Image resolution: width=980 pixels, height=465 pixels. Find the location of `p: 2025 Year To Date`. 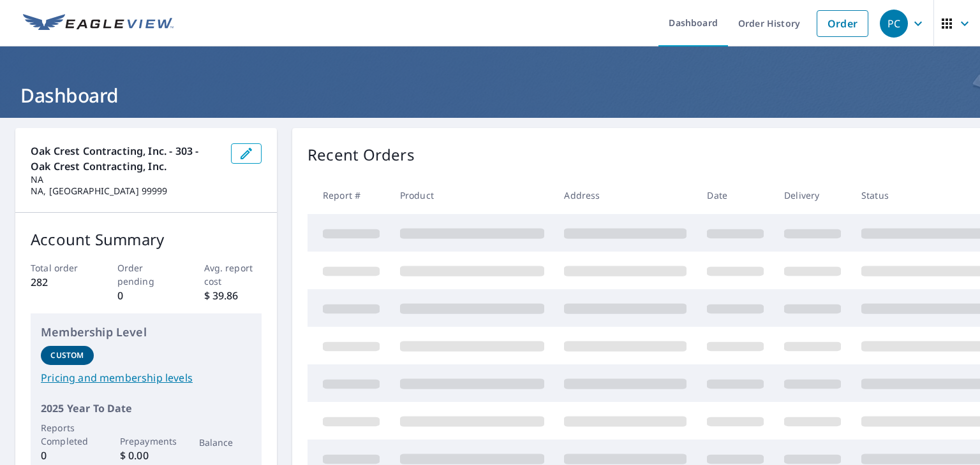

p: 2025 Year To Date is located at coordinates (146, 409).